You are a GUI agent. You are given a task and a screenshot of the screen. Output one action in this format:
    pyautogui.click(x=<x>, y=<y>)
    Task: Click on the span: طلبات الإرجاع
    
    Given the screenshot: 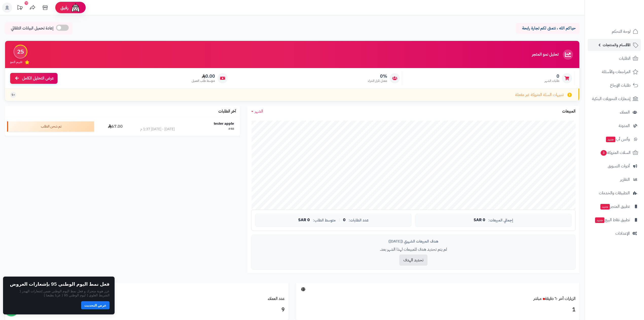 What is the action you would take?
    pyautogui.click(x=620, y=85)
    